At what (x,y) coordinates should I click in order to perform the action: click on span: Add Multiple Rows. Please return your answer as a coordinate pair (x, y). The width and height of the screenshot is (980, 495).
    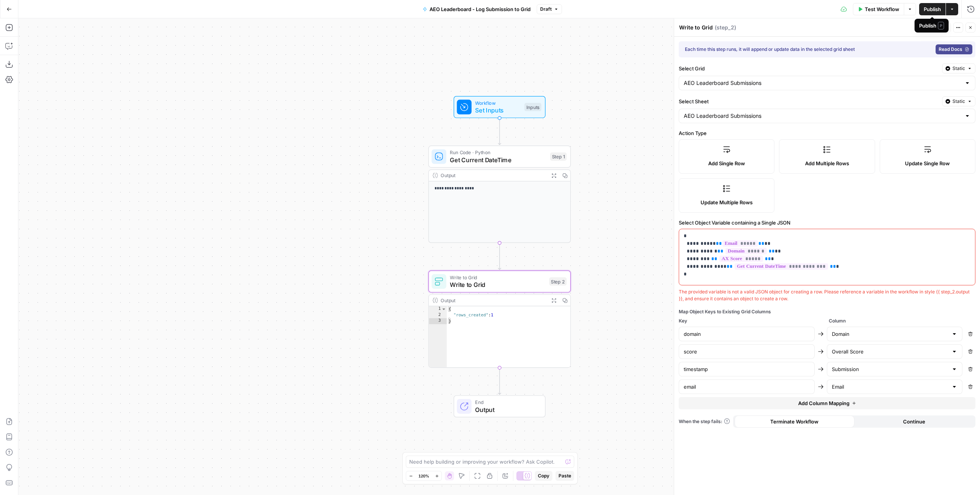
    Looking at the image, I should click on (827, 163).